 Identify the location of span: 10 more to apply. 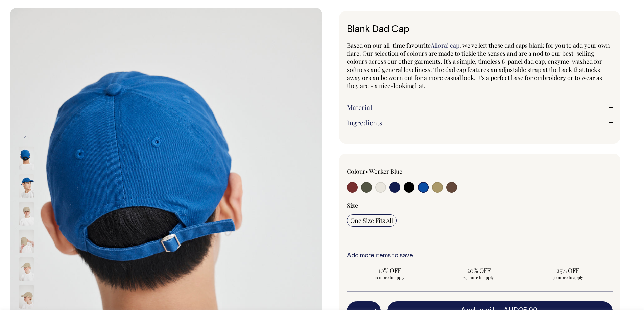
(389, 277).